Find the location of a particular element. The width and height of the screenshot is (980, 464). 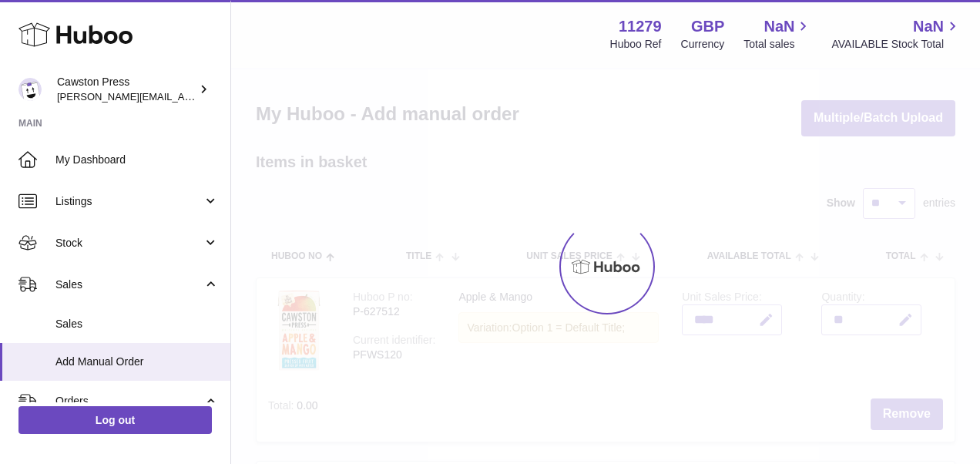

div: Cawston Press is located at coordinates (126, 89).